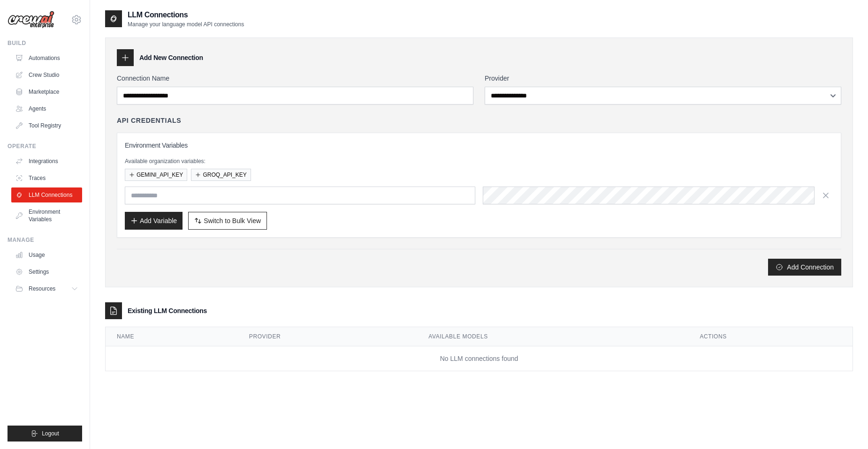  Describe the element at coordinates (45, 240) in the screenshot. I see `div: Manage` at that location.